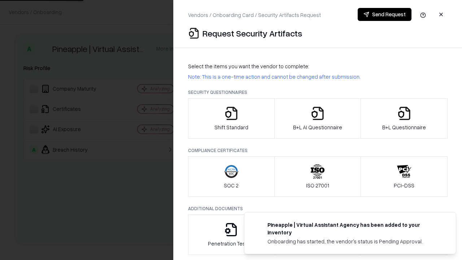 Image resolution: width=462 pixels, height=260 pixels. Describe the element at coordinates (253, 33) in the screenshot. I see `p: Request Security Artifacts` at that location.